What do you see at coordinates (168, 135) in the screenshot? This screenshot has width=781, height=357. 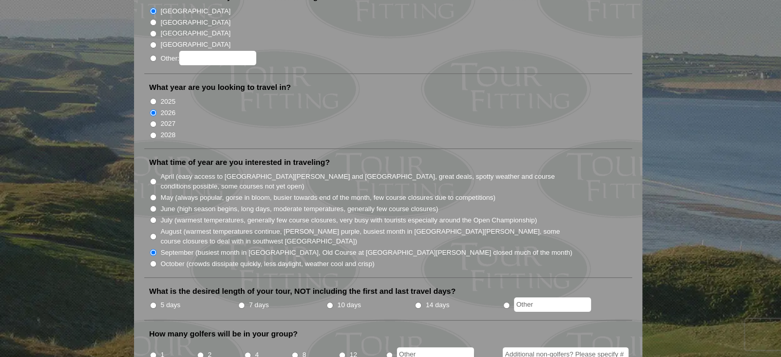 I see `label: 2028` at bounding box center [168, 135].